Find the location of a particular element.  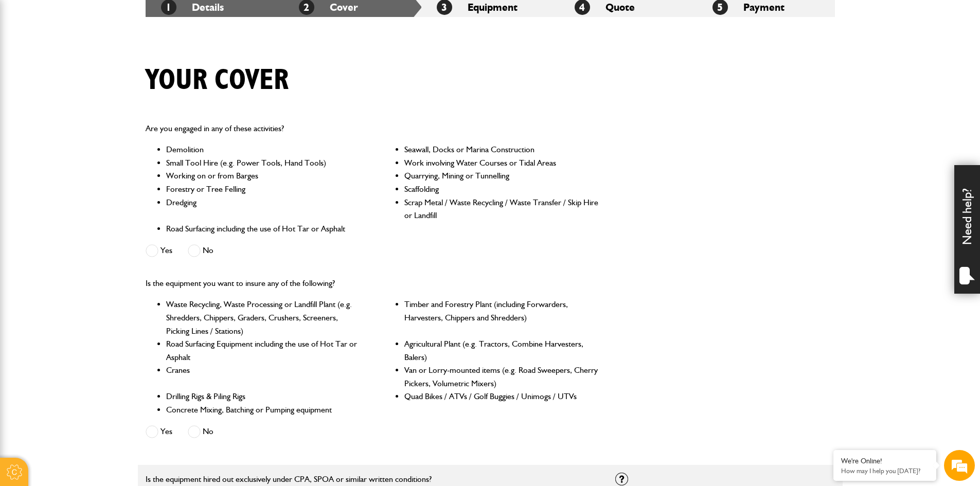

div: Minimize live chat window is located at coordinates (181, 17).